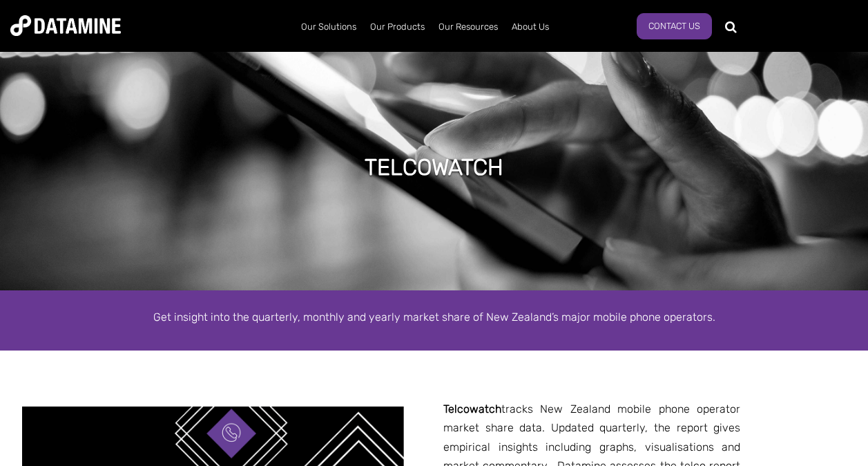 The image size is (868, 466). What do you see at coordinates (530, 27) in the screenshot?
I see `a: About Us` at bounding box center [530, 27].